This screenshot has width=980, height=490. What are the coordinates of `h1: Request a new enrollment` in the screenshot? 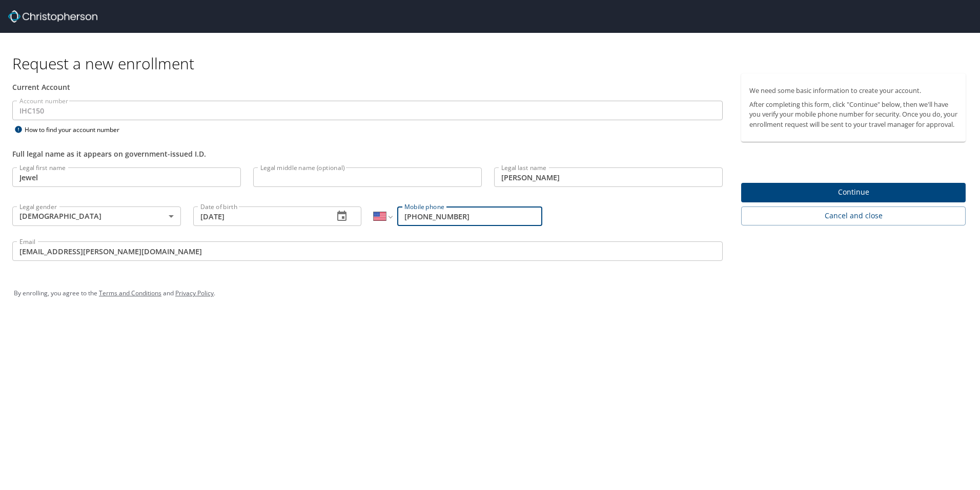 It's located at (493, 64).